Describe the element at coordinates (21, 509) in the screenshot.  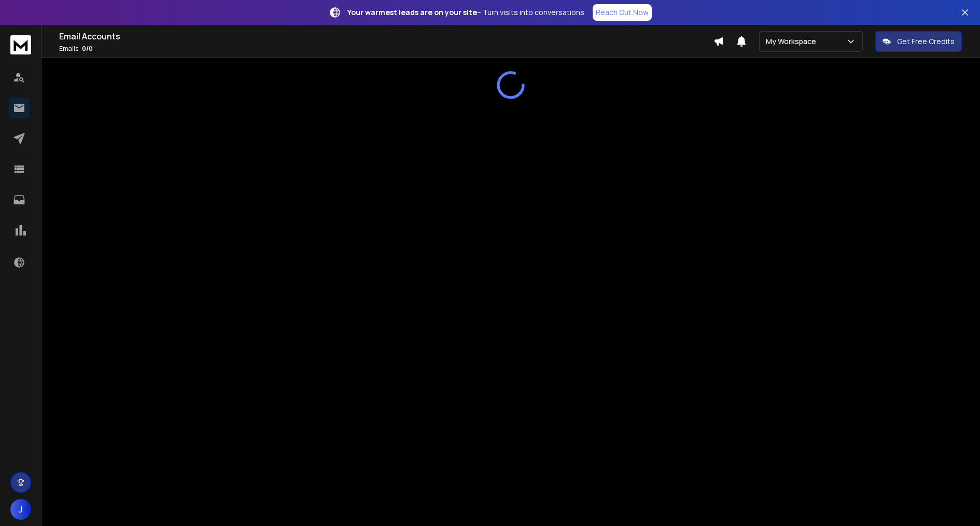
I see `button: J` at that location.